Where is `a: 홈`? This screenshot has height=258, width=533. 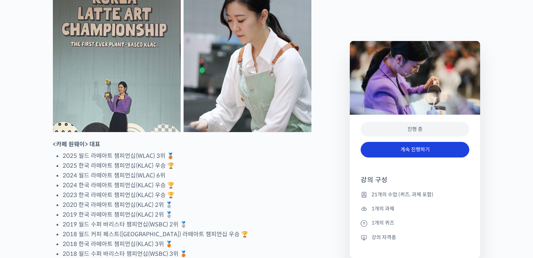
a: 홈 is located at coordinates (25, 206).